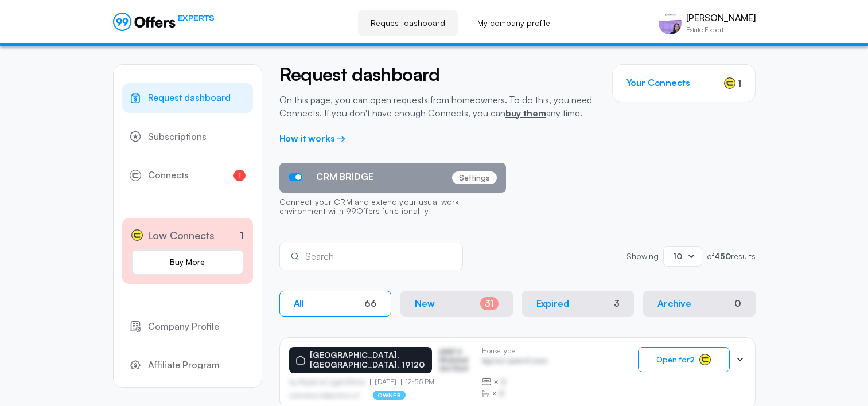 This screenshot has width=868, height=406. What do you see at coordinates (525, 113) in the screenshot?
I see `a: buy them` at bounding box center [525, 113].